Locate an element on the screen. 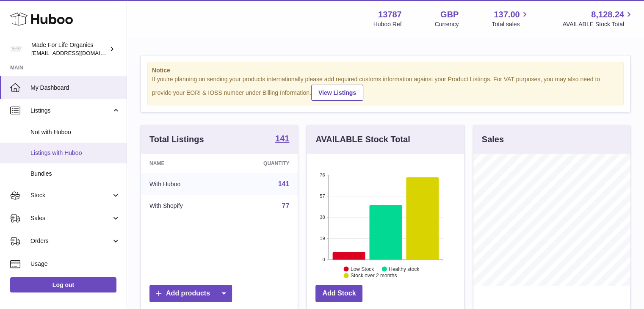 The width and height of the screenshot is (644, 309). h3: AVAILABLE Stock Total is located at coordinates (363, 139).